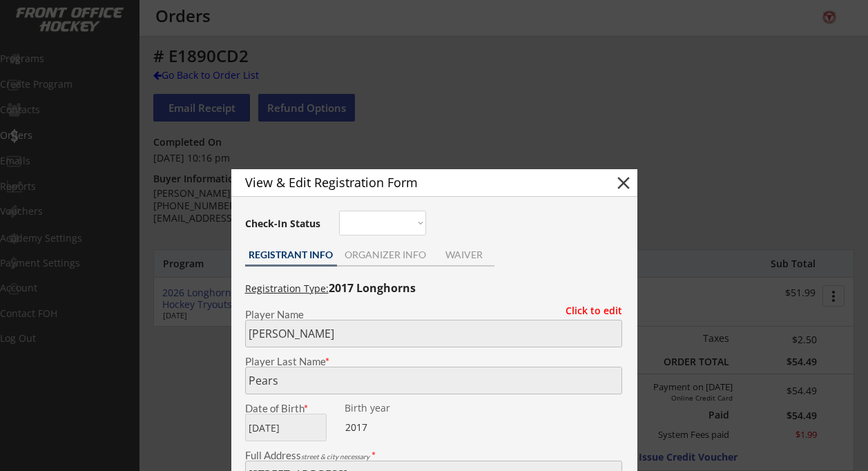  What do you see at coordinates (372, 288) in the screenshot?
I see `strong: 2017 Longhorns` at bounding box center [372, 288].